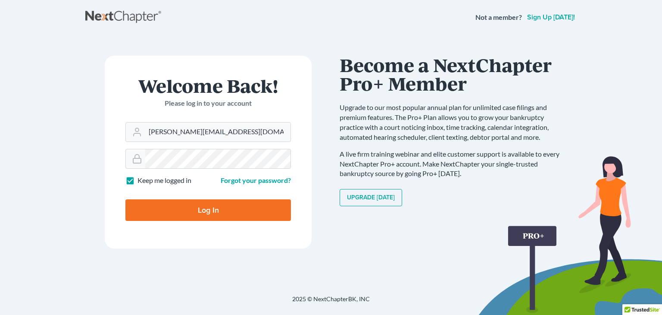 This screenshot has width=662, height=315. I want to click on div: 2025 © NextChapterBK, INC, so click(331, 302).